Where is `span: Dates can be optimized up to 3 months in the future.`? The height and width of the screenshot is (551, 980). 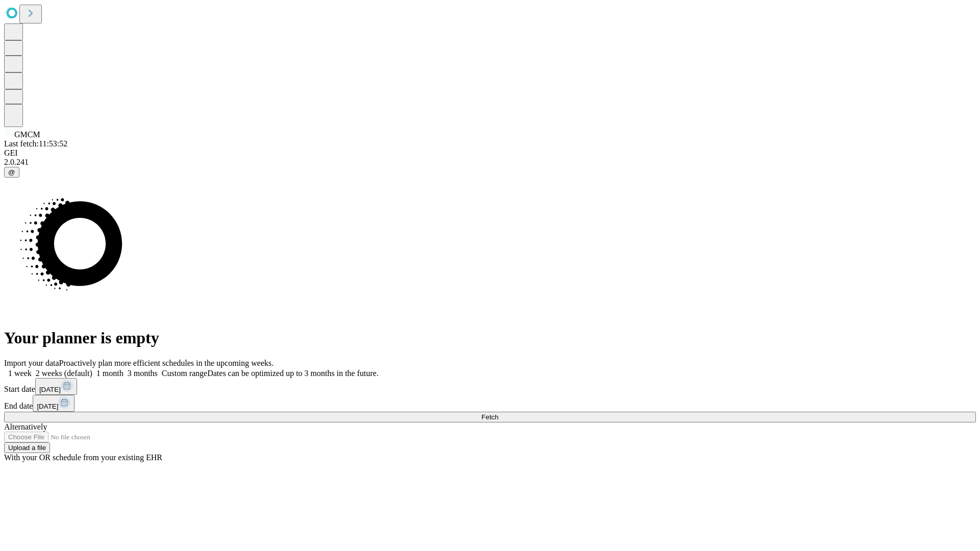
span: Dates can be optimized up to 3 months in the future. is located at coordinates (293, 373).